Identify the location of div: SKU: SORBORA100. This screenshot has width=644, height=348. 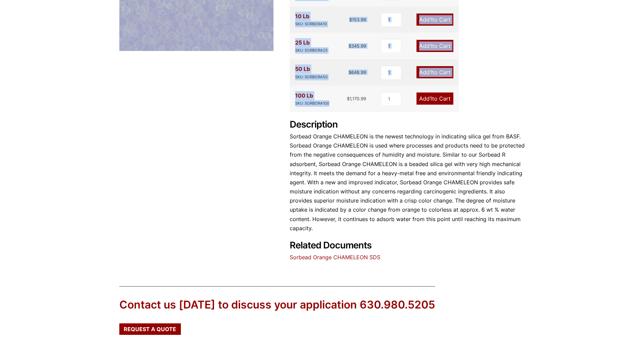
(312, 104).